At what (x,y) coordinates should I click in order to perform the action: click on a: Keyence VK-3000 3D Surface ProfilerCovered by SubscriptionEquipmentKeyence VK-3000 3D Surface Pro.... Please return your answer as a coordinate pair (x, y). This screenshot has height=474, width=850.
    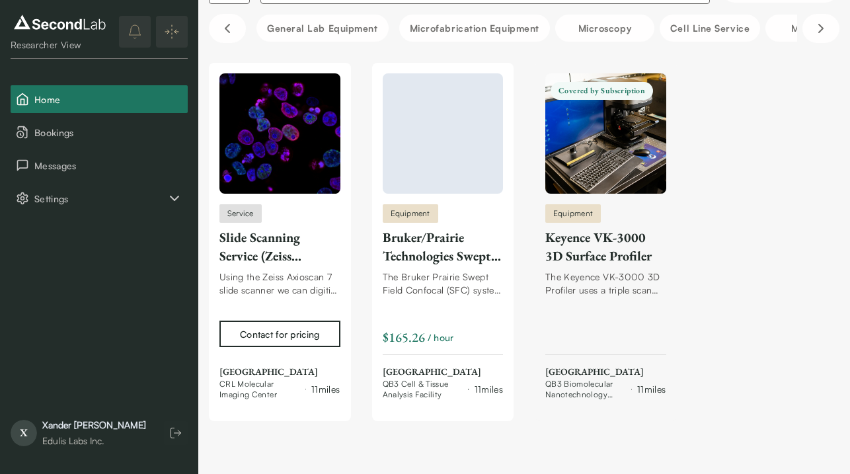
    Looking at the image, I should click on (606, 237).